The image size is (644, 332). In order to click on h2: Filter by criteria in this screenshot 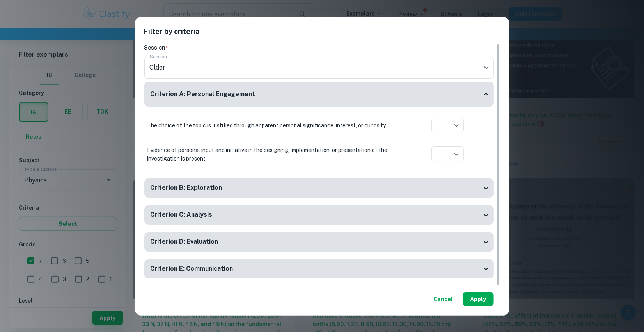, I will do `click(322, 35)`.